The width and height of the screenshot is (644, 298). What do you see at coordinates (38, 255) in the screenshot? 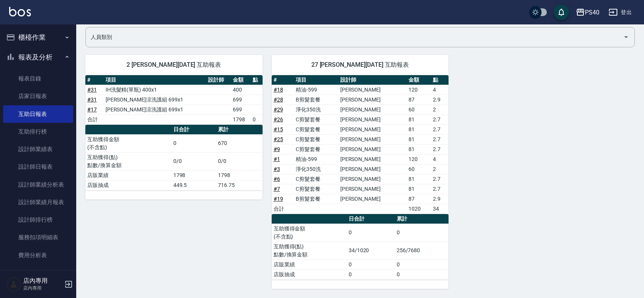
I see `a: 費用分析表` at bounding box center [38, 255].